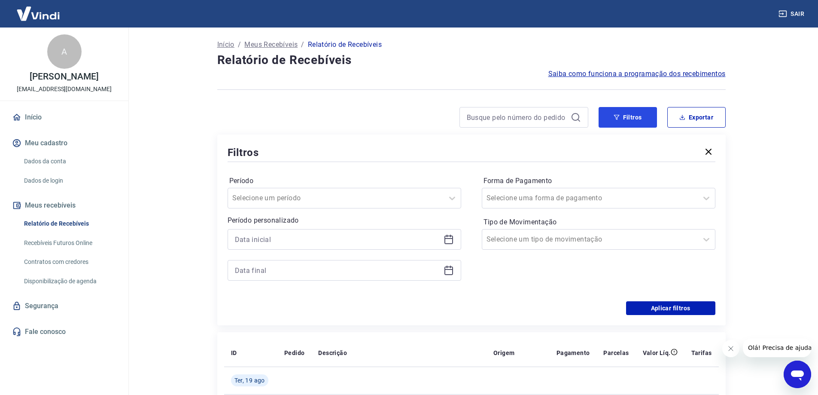 The height and width of the screenshot is (395, 818). What do you see at coordinates (39, 9) in the screenshot?
I see `span: Olá! Precisa de ajuda?` at bounding box center [39, 9].